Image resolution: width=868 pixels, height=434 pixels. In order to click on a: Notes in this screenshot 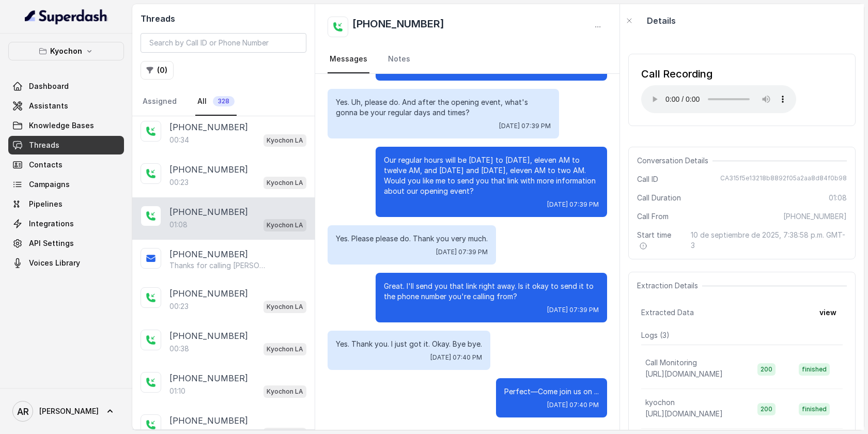, I will do `click(399, 59)`.